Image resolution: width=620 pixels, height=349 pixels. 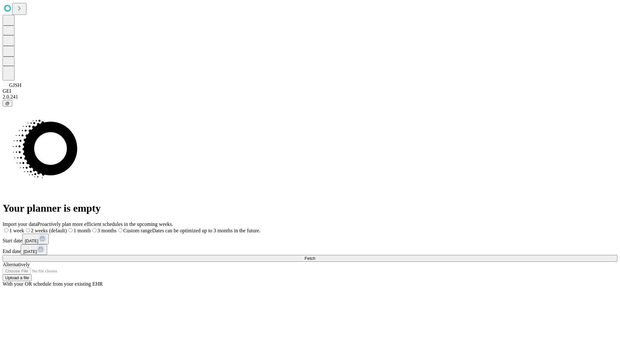 I want to click on span: With your OR schedule from your existing EHR, so click(x=53, y=283).